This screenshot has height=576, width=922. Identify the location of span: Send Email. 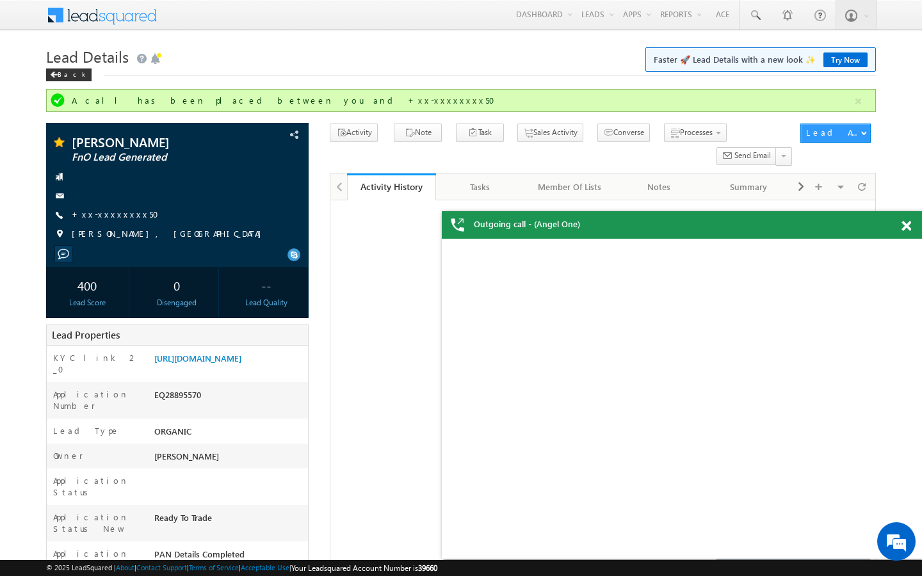
(752, 156).